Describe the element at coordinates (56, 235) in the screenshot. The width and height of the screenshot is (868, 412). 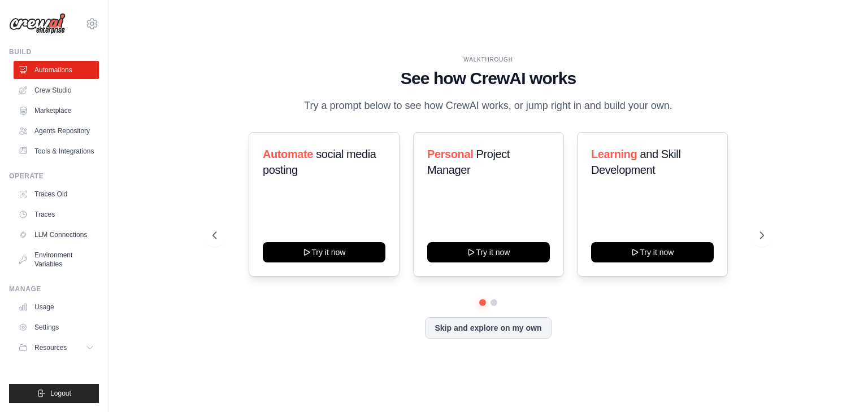
I see `a: LLM Connections` at that location.